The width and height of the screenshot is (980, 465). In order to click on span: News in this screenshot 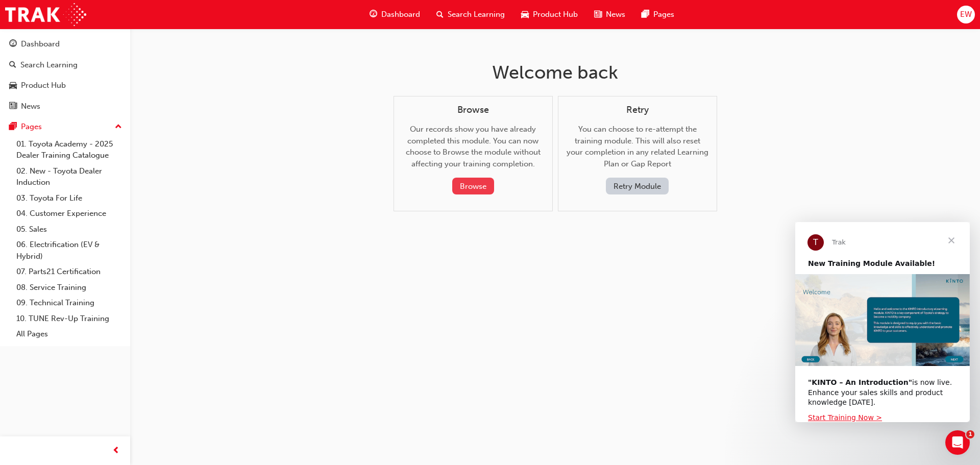, I will do `click(616, 14)`.